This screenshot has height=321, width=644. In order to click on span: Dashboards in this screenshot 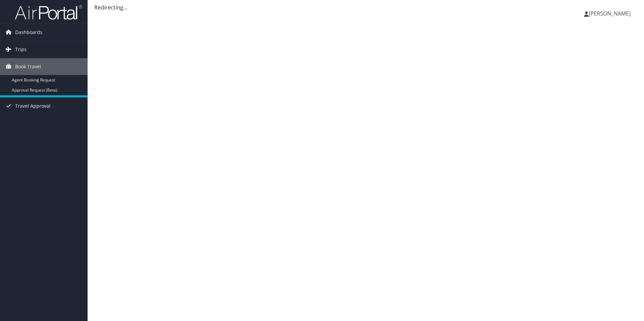, I will do `click(29, 32)`.